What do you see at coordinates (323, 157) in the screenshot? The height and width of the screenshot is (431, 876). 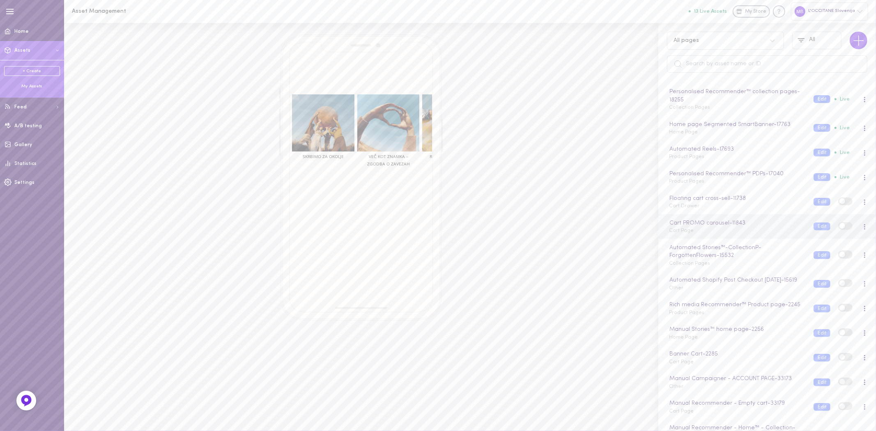 I see `h3: SKRBIMO ZA OKOLJE` at bounding box center [323, 157].